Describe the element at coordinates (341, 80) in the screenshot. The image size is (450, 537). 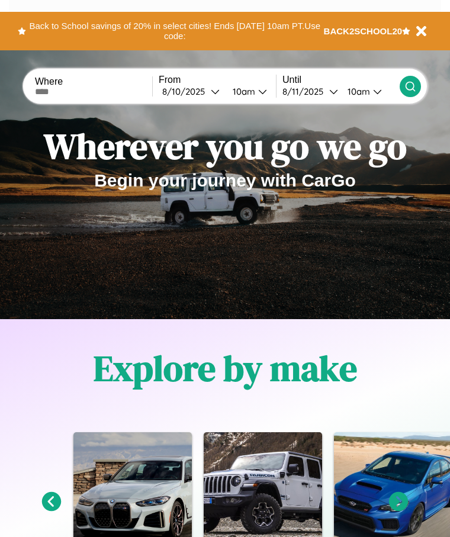
I see `label: Until` at that location.